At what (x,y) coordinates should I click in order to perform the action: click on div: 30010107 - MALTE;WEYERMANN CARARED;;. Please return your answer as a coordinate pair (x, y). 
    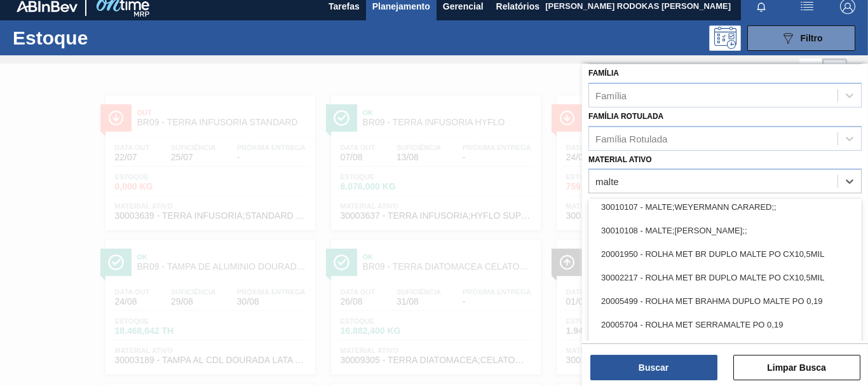
    Looking at the image, I should click on (725, 207).